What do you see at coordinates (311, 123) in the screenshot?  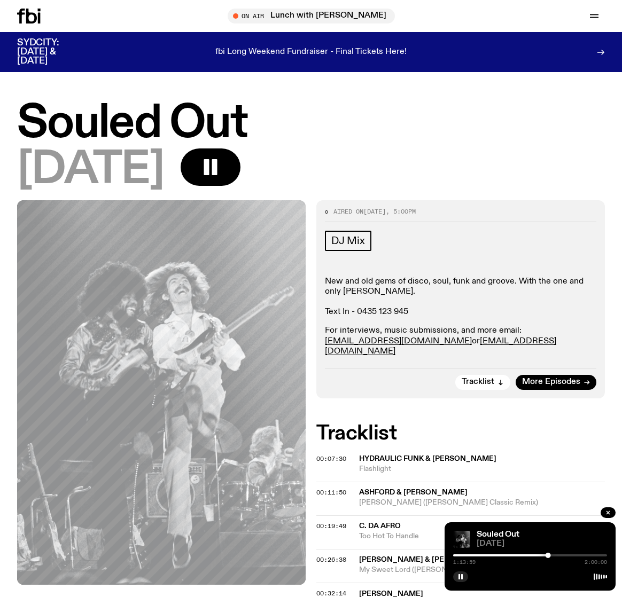 I see `h1: Souled Out` at bounding box center [311, 123].